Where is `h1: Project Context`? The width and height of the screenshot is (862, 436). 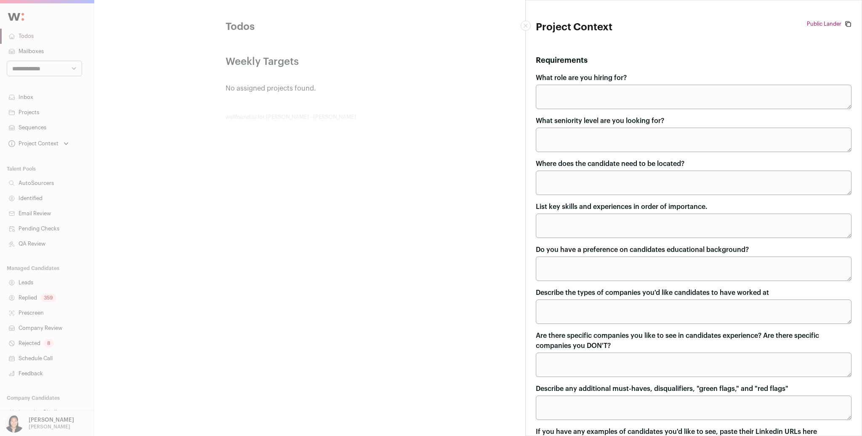 h1: Project Context is located at coordinates (589, 27).